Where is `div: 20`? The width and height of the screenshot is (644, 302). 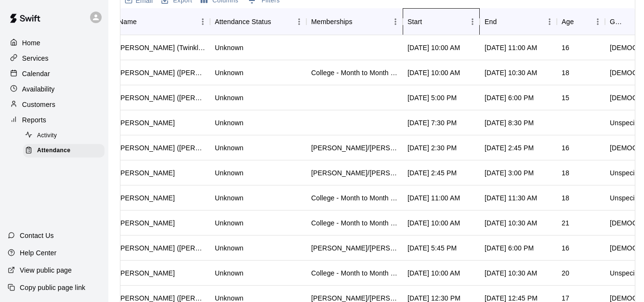
div: 20 is located at coordinates (565, 273).